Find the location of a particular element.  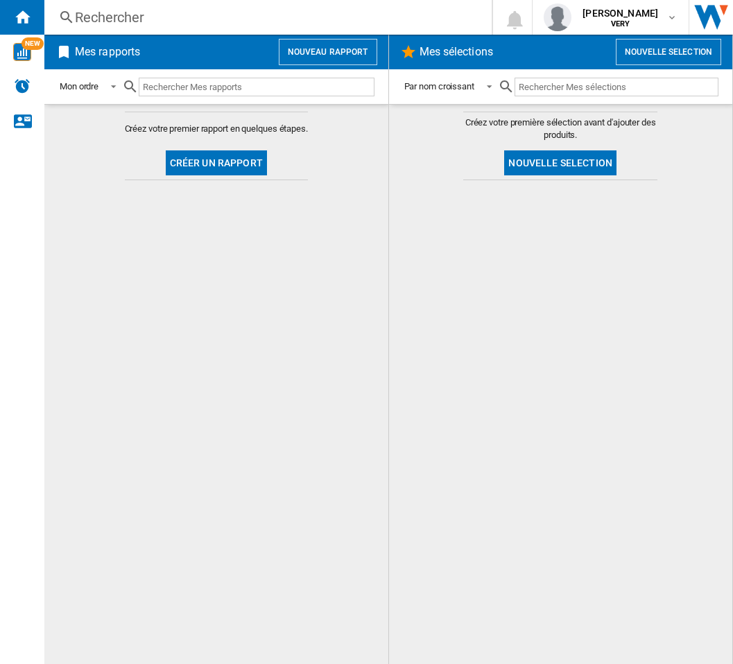

div: Par nom croissant is located at coordinates (439, 86).